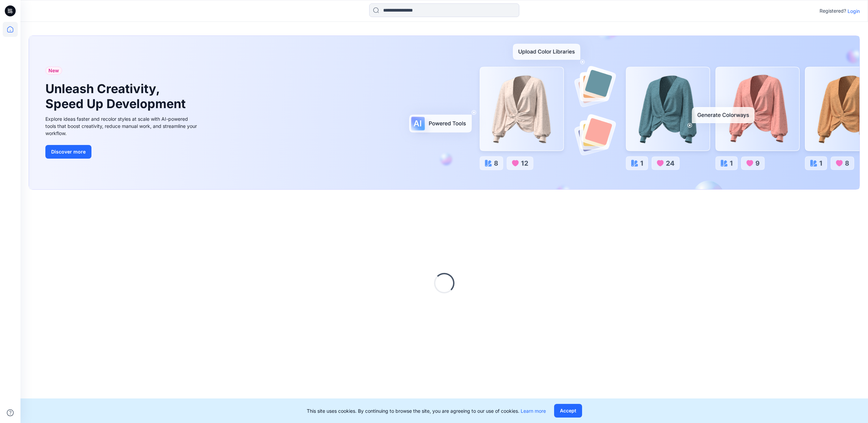 Image resolution: width=868 pixels, height=423 pixels. I want to click on h1: Unleash Creativity, Speed Up Development, so click(117, 96).